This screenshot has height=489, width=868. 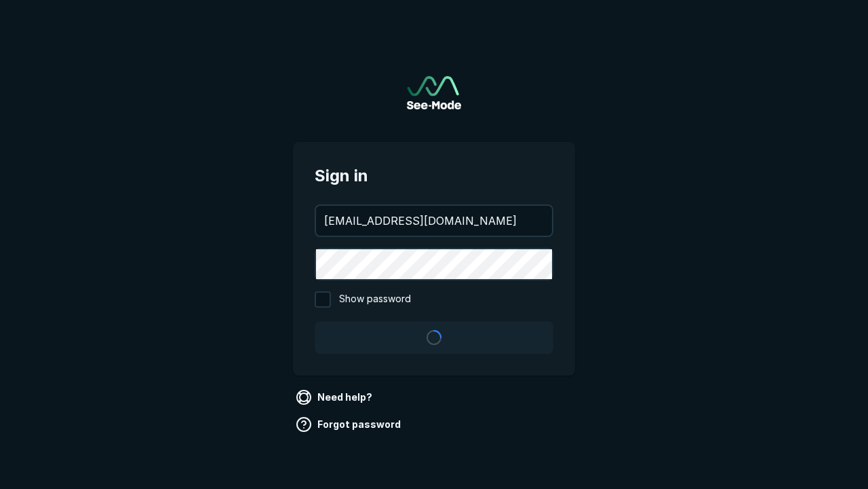 I want to click on img: See-Mode Logo, so click(x=434, y=93).